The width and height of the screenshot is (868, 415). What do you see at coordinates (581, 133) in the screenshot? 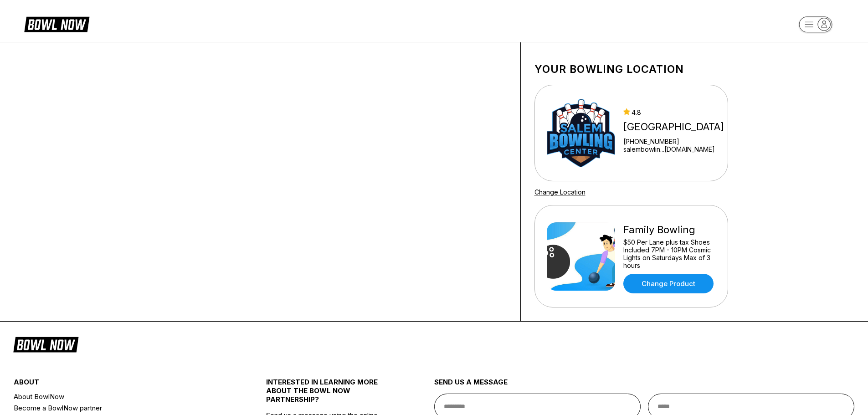
I see `img: Salem Bowling Center` at bounding box center [581, 133].